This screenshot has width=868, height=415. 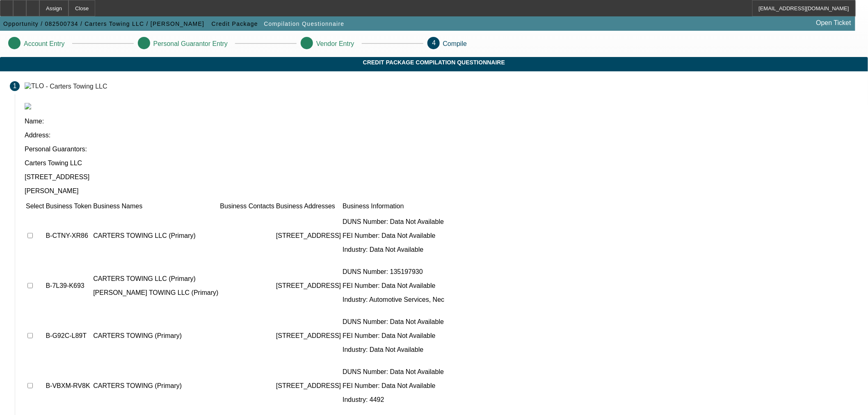 What do you see at coordinates (834, 23) in the screenshot?
I see `a: Open Ticket` at bounding box center [834, 23].